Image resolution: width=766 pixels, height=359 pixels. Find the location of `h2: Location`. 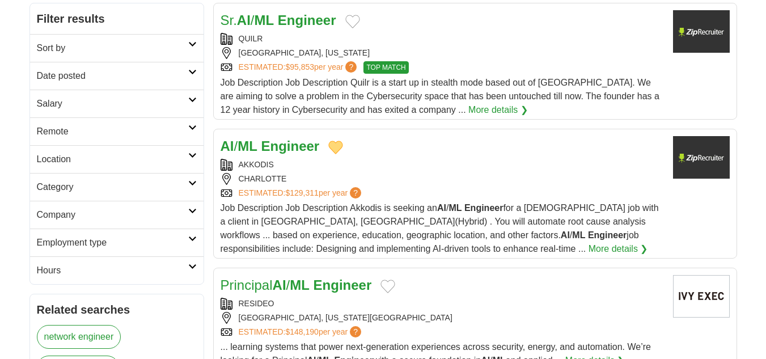

h2: Location is located at coordinates (112, 159).